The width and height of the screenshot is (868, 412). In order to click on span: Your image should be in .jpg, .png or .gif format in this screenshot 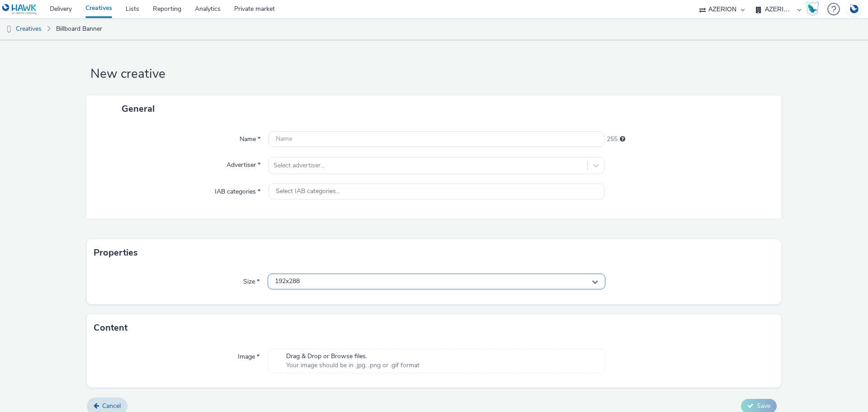, I will do `click(353, 365)`.